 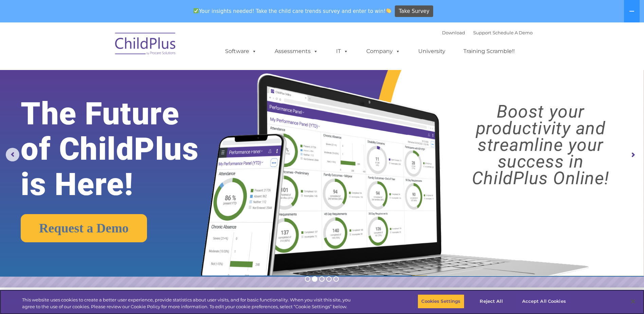 What do you see at coordinates (383, 51) in the screenshot?
I see `a: Company` at bounding box center [383, 51].